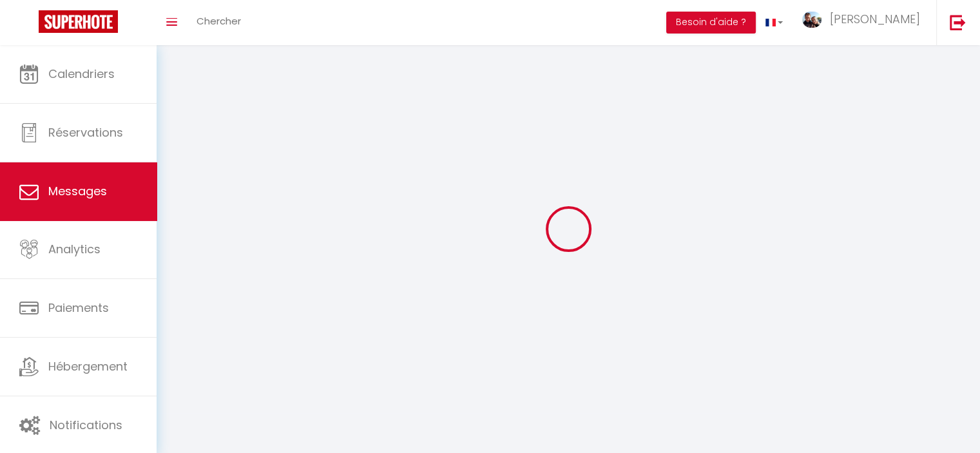 The image size is (980, 453). Describe the element at coordinates (78, 21) in the screenshot. I see `img: Super Booking` at that location.